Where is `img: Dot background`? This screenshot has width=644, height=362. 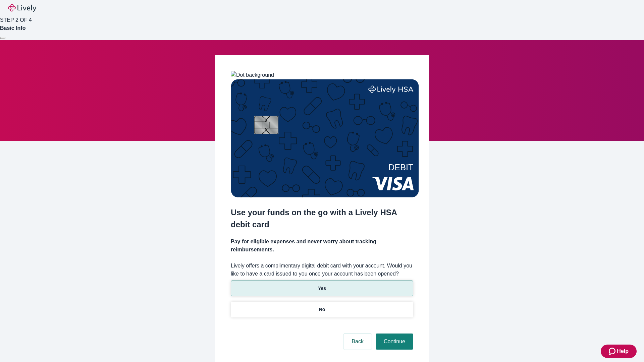
img: Dot background is located at coordinates (252, 75).